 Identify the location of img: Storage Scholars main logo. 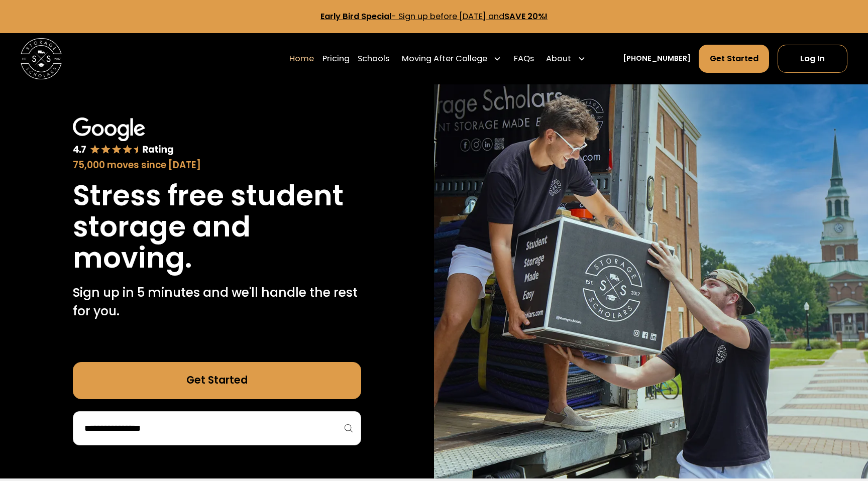
(41, 59).